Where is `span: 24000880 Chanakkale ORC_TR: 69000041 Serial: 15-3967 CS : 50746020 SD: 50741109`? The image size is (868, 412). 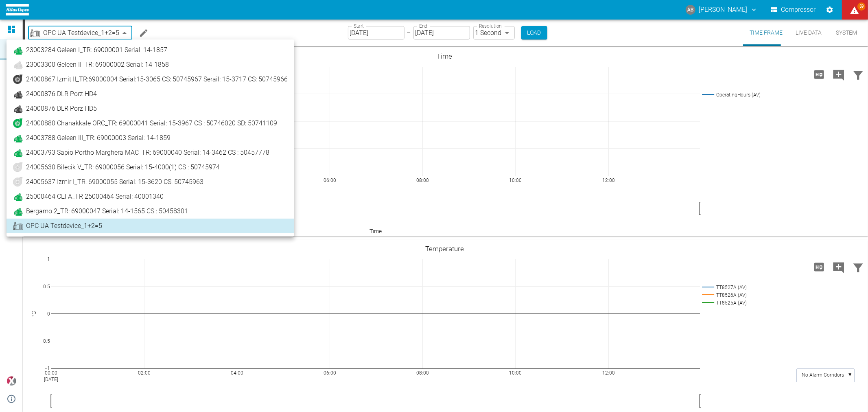 span: 24000880 Chanakkale ORC_TR: 69000041 Serial: 15-3967 CS : 50746020 SD: 50741109 is located at coordinates (151, 123).